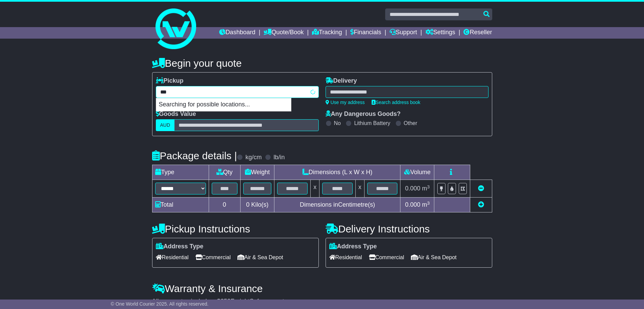 This screenshot has height=309, width=644. What do you see at coordinates (372, 123) in the screenshot?
I see `label: Lithium Battery` at bounding box center [372, 123].